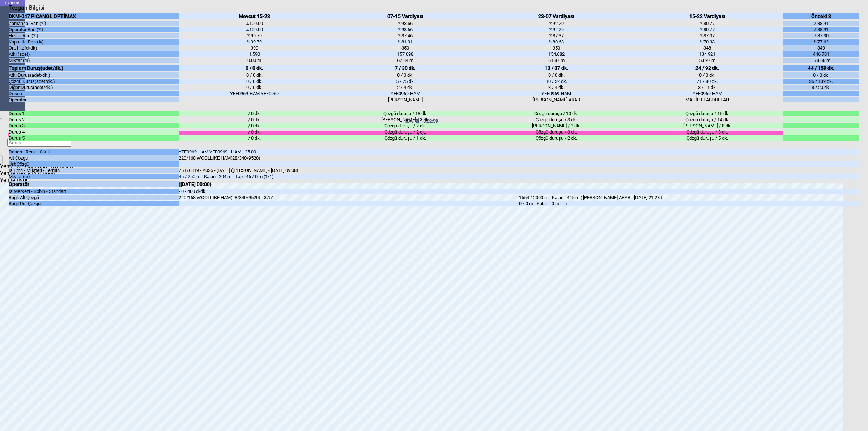 Image resolution: width=868 pixels, height=431 pixels. Describe the element at coordinates (405, 87) in the screenshot. I see `div: 2 / 4 dk.` at that location.